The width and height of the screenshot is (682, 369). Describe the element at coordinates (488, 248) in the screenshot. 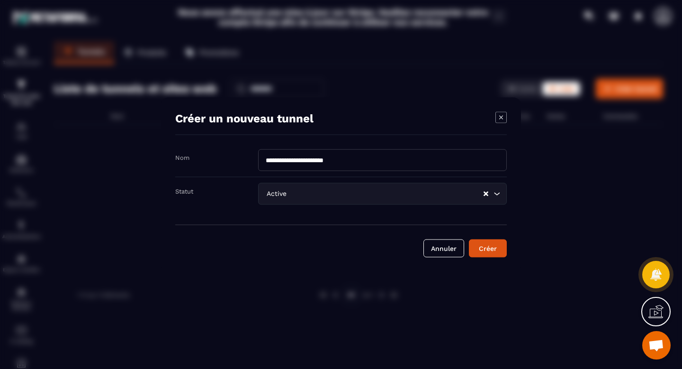

I see `div: Créer` at that location.